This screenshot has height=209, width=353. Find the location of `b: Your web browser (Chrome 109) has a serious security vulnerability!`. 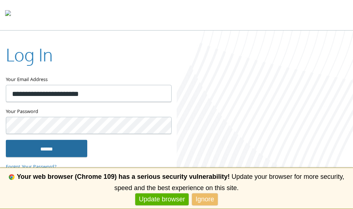

b: Your web browser (Chrome 109) has a serious security vulnerability! is located at coordinates (123, 177).